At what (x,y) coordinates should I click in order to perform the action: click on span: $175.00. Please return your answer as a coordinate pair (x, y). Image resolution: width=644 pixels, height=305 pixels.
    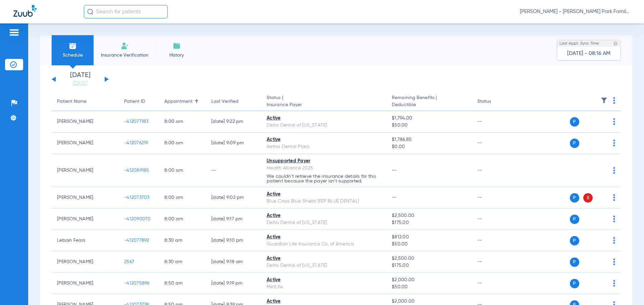
    Looking at the image, I should click on (429, 223).